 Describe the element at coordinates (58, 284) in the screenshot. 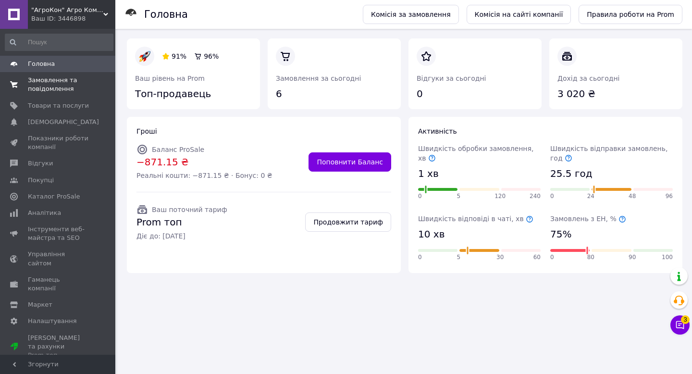

I see `span: Гаманець компанії` at that location.